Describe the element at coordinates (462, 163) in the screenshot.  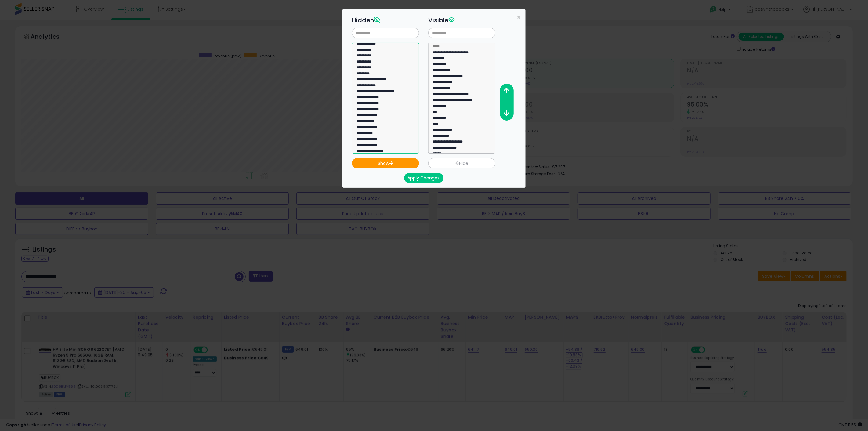
I see `button: Hide` at that location.